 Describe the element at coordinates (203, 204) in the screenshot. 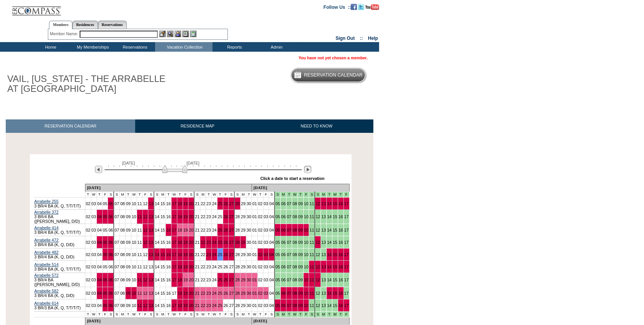

I see `a: 22` at that location.